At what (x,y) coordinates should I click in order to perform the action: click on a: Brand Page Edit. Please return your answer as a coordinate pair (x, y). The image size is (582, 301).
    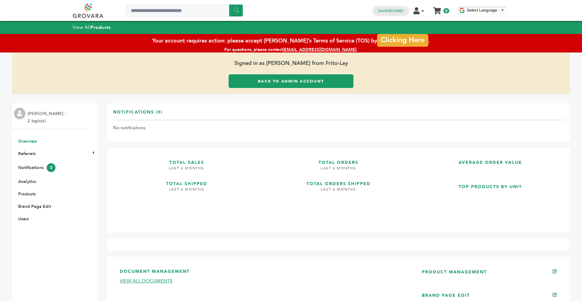
    Looking at the image, I should click on (35, 206).